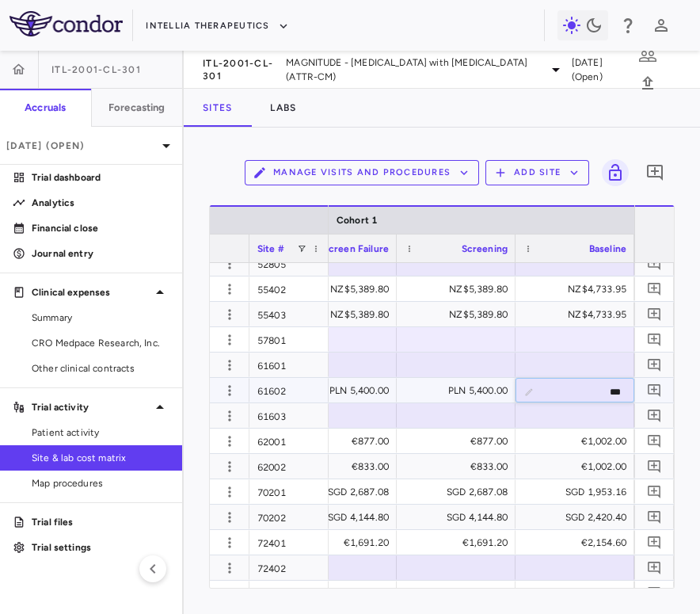 Image resolution: width=700 pixels, height=614 pixels. I want to click on p: Clinical expenses, so click(91, 293).